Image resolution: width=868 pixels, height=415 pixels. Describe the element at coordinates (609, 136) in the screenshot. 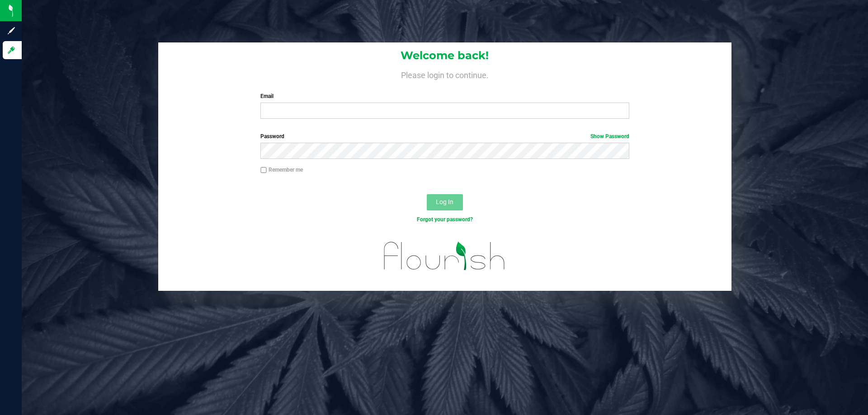

I see `a: Show Password` at that location.